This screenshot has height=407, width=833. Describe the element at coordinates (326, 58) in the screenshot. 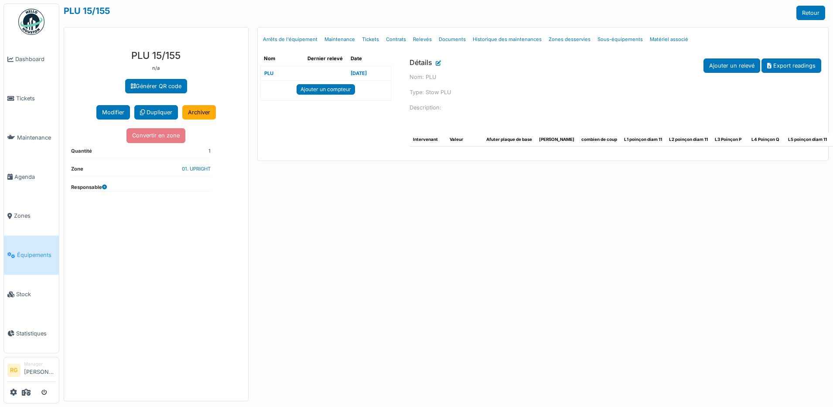

I see `th: Dernier relevé` at that location.